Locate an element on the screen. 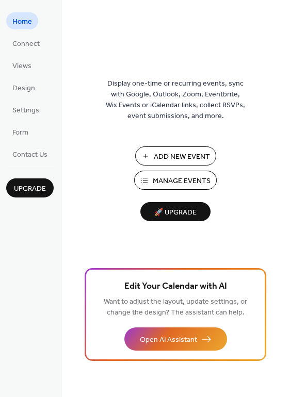 The height and width of the screenshot is (397, 289). span: Add New Event is located at coordinates (181, 157).